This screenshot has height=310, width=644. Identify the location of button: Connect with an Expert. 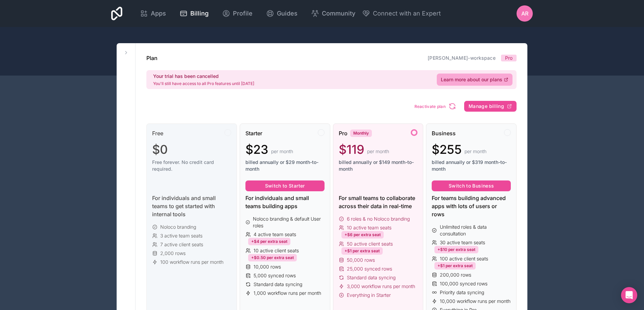
(401, 13).